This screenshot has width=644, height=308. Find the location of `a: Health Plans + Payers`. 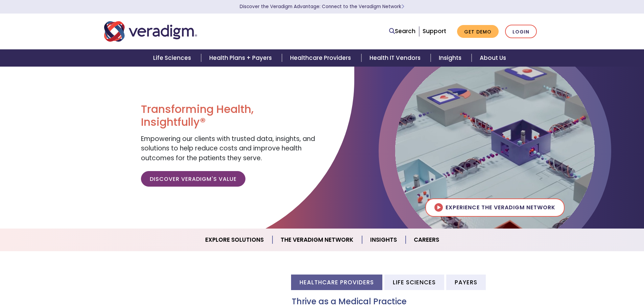

a: Health Plans + Payers is located at coordinates (241, 58).